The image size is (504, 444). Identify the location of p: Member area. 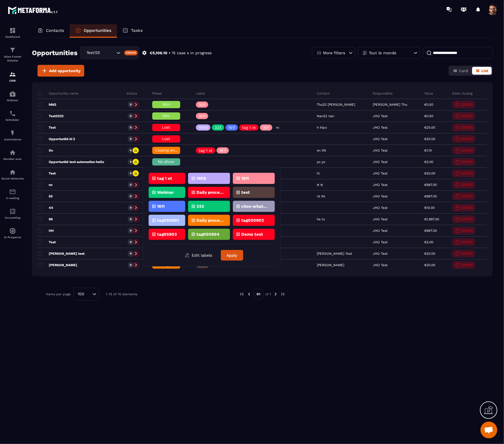
(12, 159).